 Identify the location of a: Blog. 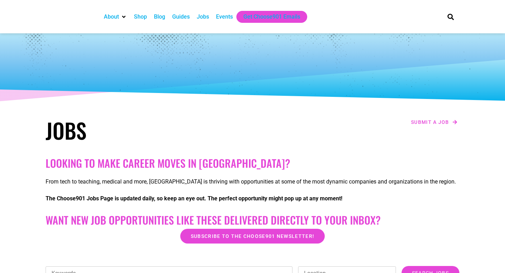
(160, 17).